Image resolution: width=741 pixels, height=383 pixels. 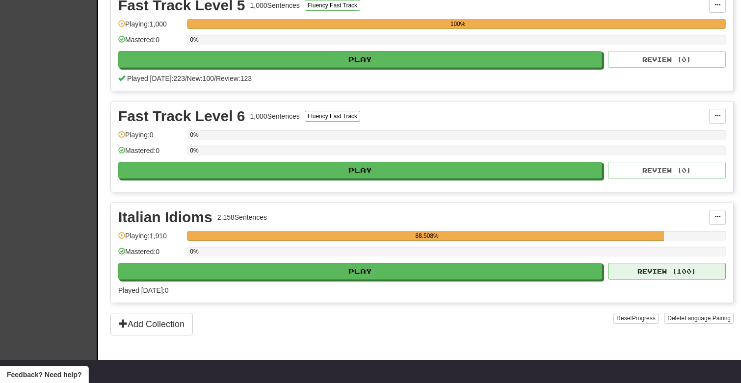 What do you see at coordinates (234, 79) in the screenshot?
I see `span: Review: 123` at bounding box center [234, 79].